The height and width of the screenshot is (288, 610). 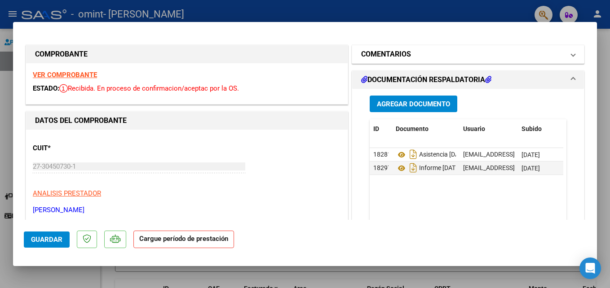 What do you see at coordinates (386, 54) in the screenshot?
I see `h1: COMENTARIOS` at bounding box center [386, 54].